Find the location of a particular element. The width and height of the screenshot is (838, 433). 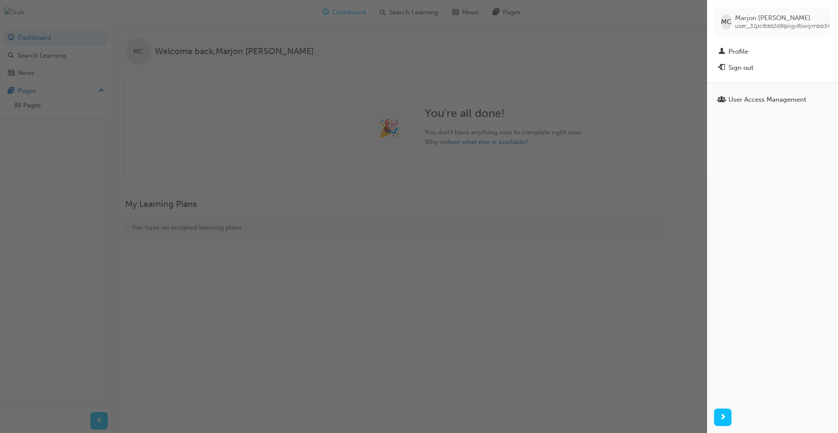

span: man-icon is located at coordinates (722, 52).